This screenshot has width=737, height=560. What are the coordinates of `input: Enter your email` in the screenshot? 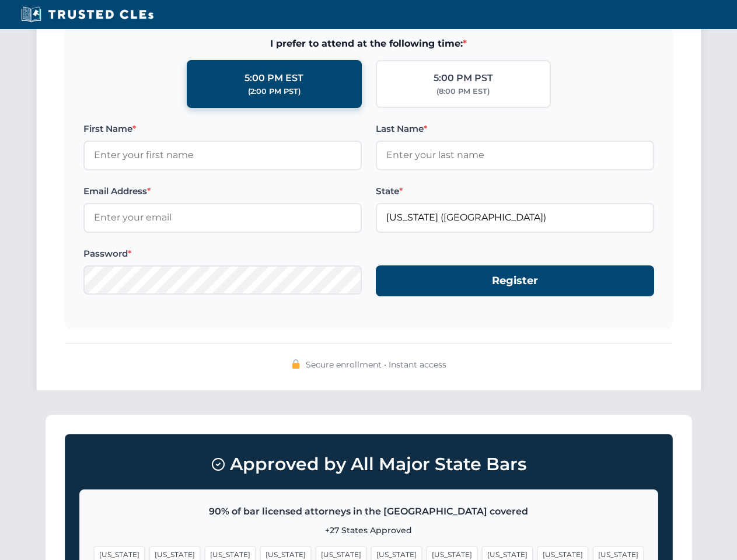 It's located at (222, 217).